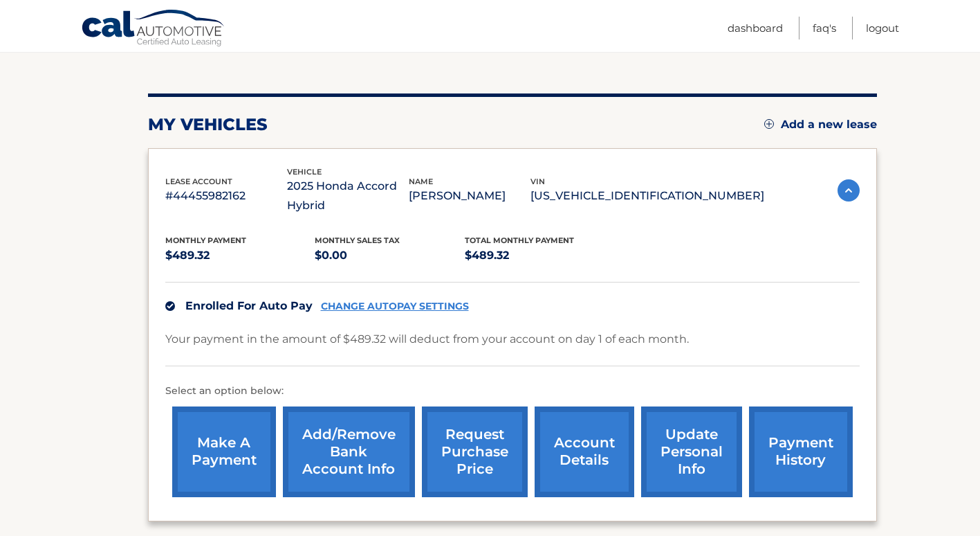 This screenshot has width=980, height=536. Describe the element at coordinates (849, 190) in the screenshot. I see `img: accordion-active.svg` at that location.